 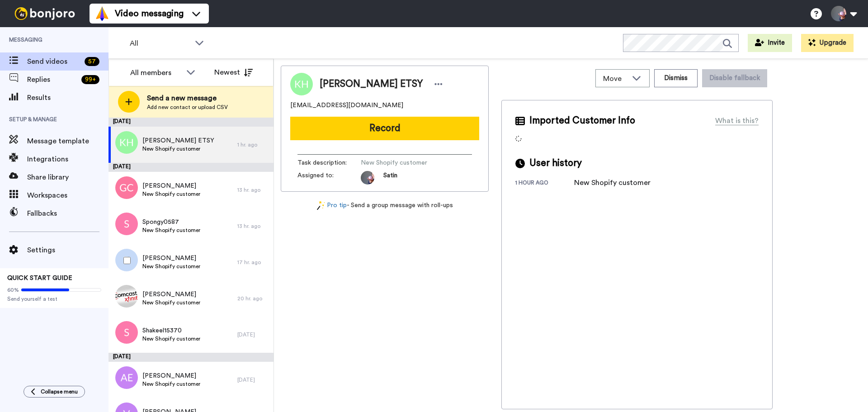 I want to click on span: Collapse menu, so click(x=59, y=392).